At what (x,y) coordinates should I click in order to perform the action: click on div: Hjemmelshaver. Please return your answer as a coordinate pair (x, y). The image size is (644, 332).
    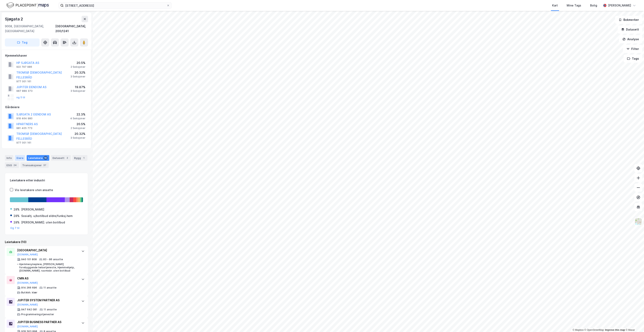
    Looking at the image, I should click on (47, 56).